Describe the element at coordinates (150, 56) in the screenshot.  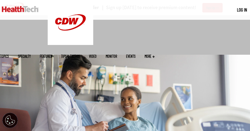
I see `span: More` at that location.